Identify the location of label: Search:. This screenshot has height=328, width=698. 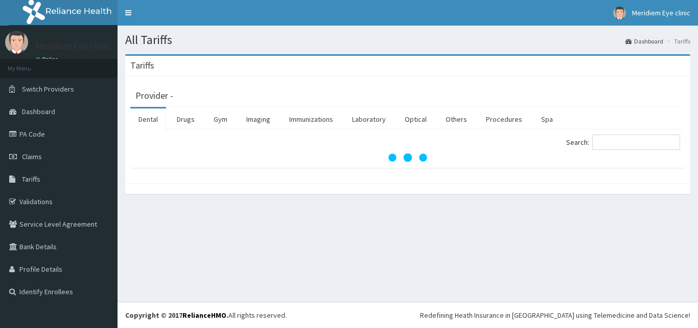
(623, 142).